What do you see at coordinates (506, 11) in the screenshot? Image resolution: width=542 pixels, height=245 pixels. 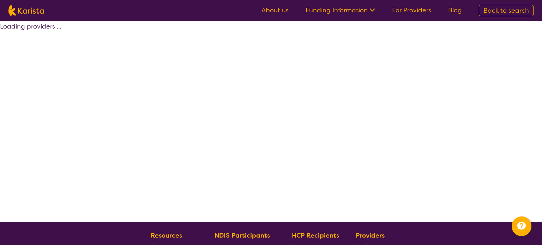 I see `a: Back to search` at bounding box center [506, 11].